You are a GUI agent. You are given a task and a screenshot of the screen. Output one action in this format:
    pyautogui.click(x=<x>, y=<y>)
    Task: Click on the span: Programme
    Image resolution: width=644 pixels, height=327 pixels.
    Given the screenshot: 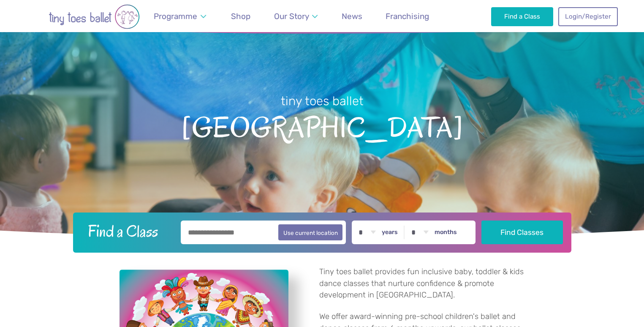 What is the action you would take?
    pyautogui.click(x=175, y=16)
    